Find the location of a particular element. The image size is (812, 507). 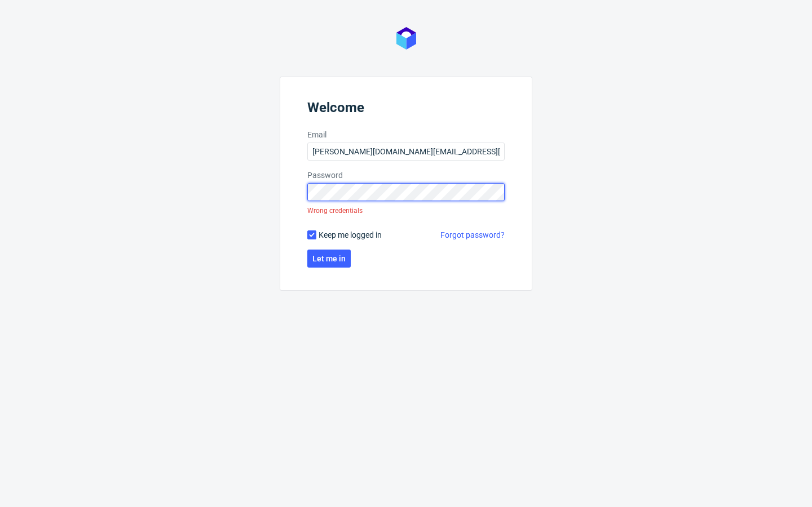

span: Keep me logged in is located at coordinates (350, 235).